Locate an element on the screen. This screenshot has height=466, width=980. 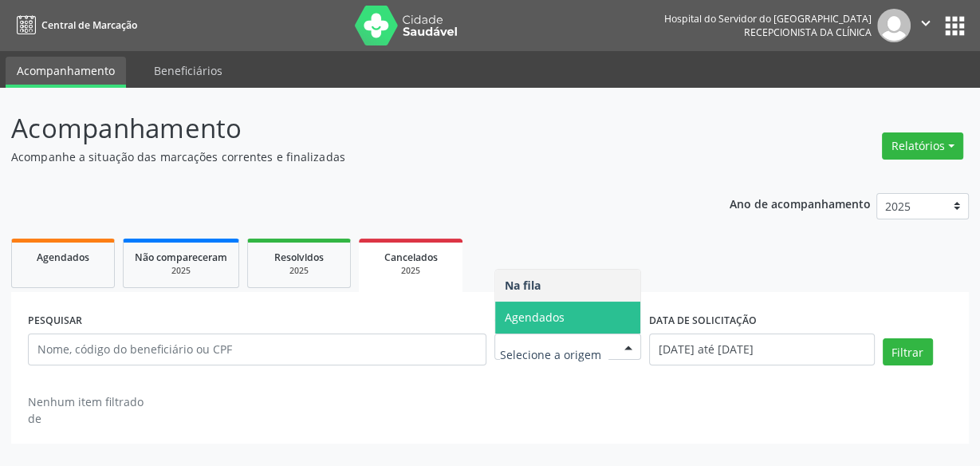
p: Ano de acompanhamento is located at coordinates (800, 203).